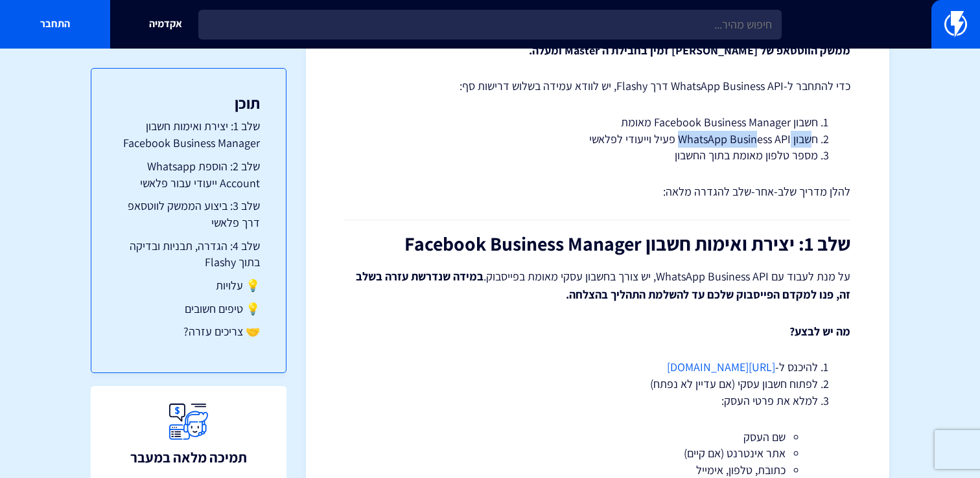 Image resolution: width=980 pixels, height=478 pixels. What do you see at coordinates (597, 367) in the screenshot?
I see `li: להיכנס ל-` at bounding box center [597, 367].